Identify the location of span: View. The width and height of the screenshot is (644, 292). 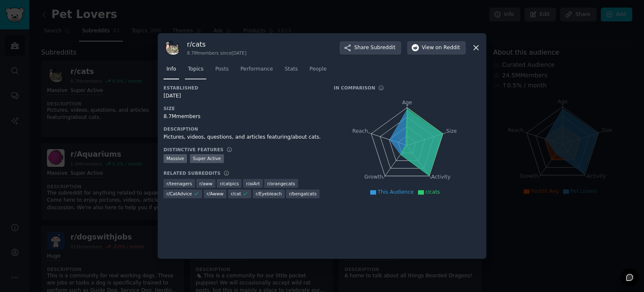
(441, 48).